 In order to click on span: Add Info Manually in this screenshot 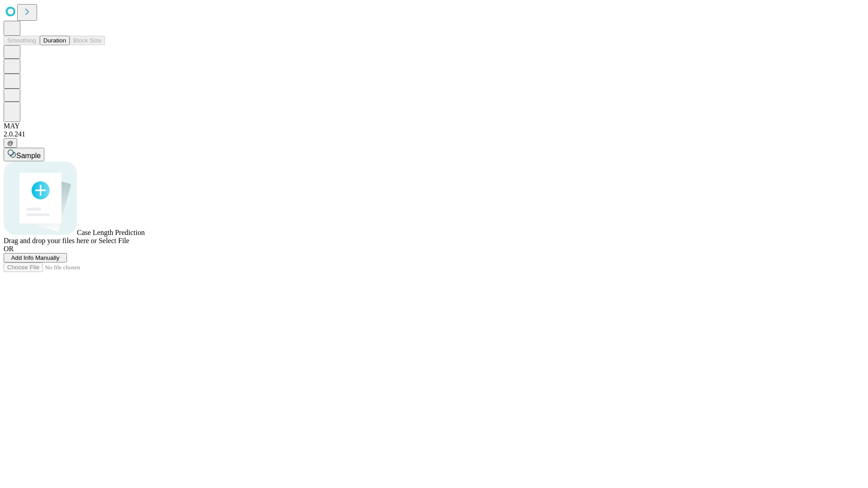, I will do `click(35, 257)`.